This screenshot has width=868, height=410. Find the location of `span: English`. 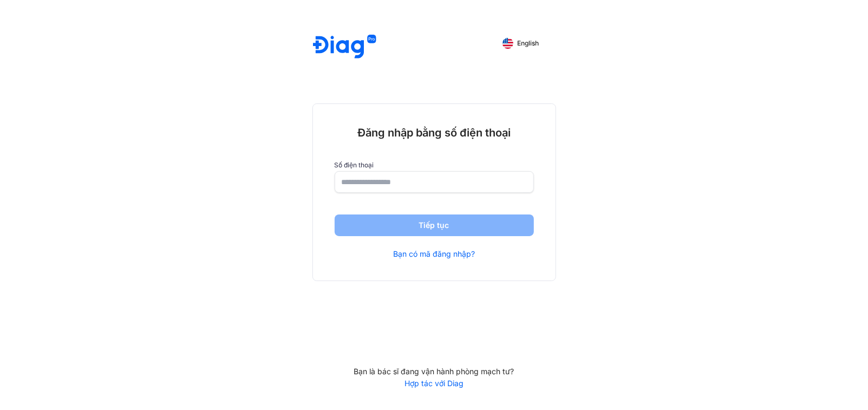

span: English is located at coordinates (529, 43).